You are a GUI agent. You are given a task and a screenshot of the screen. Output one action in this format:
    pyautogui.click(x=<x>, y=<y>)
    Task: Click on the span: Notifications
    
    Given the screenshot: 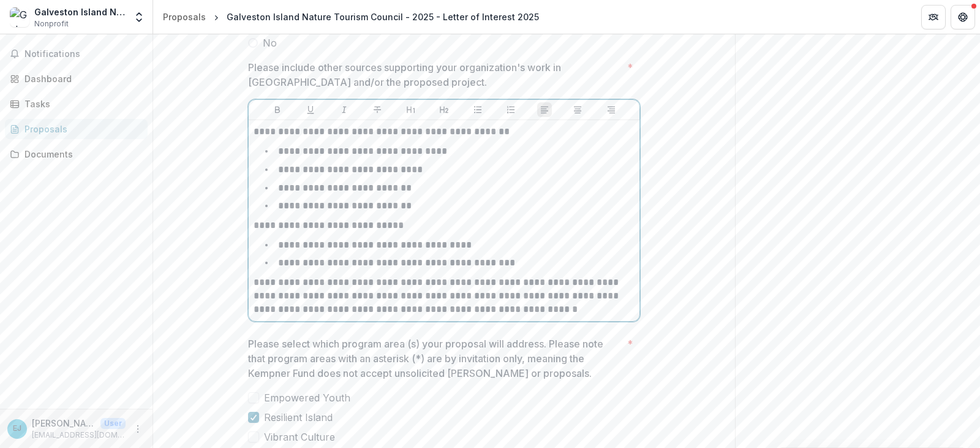 What is the action you would take?
    pyautogui.click(x=84, y=54)
    